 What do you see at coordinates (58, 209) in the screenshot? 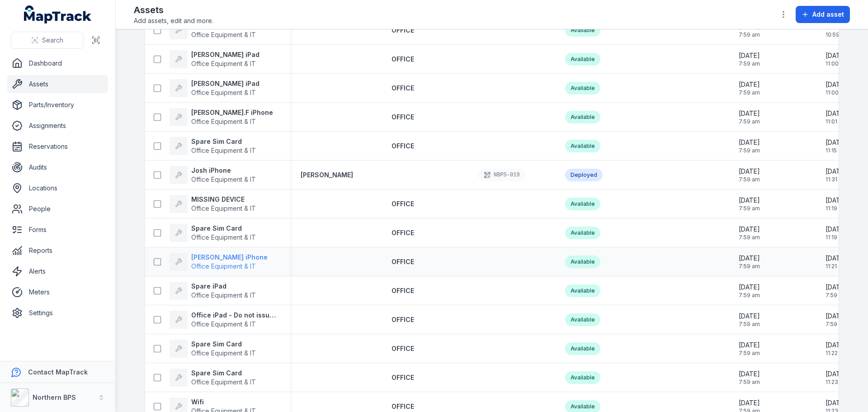
I see `a: People` at bounding box center [58, 209].